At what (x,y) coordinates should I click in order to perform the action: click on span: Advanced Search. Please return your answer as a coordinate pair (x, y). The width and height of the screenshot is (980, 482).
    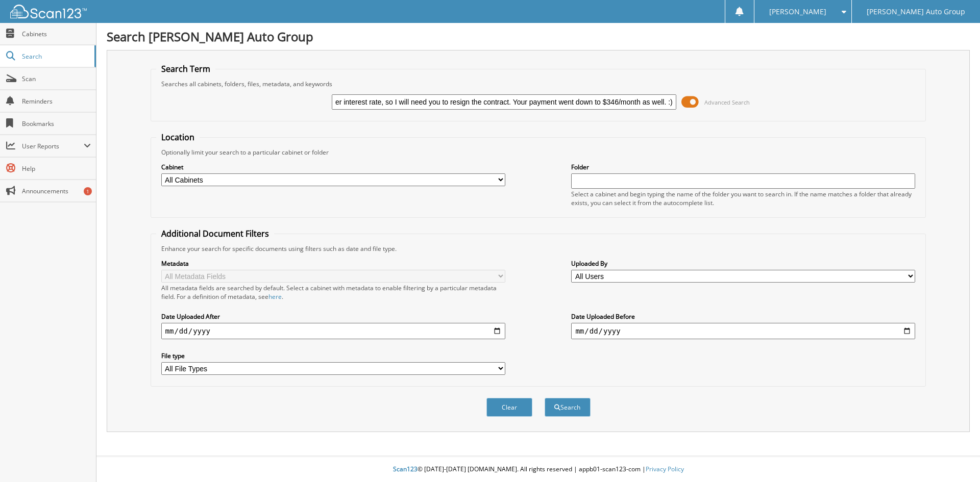
    Looking at the image, I should click on (727, 102).